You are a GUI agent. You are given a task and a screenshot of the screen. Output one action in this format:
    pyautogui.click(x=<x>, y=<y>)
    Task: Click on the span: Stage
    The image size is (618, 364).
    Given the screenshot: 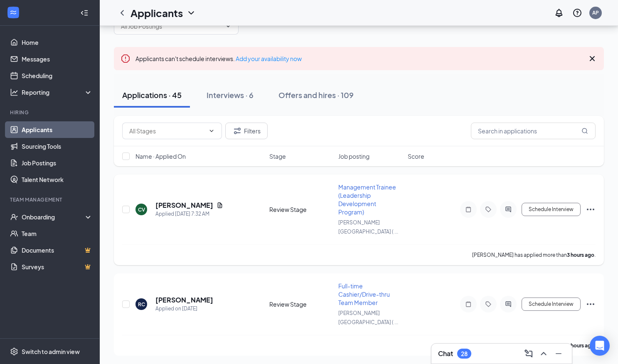 What is the action you would take?
    pyautogui.click(x=277, y=156)
    